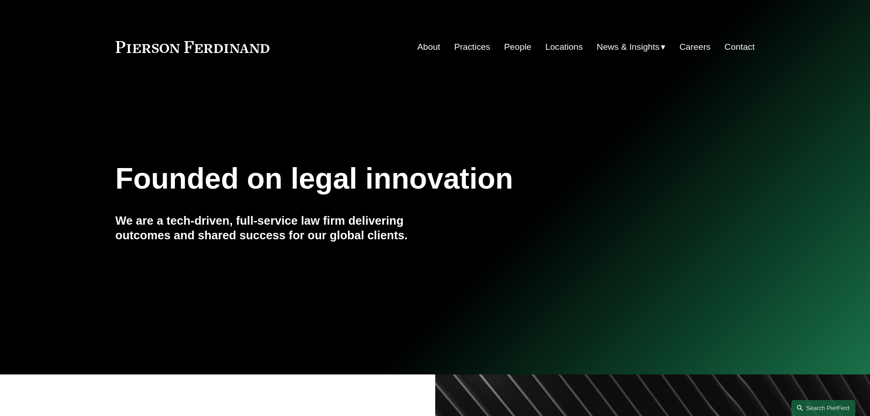 This screenshot has width=870, height=416. What do you see at coordinates (564, 47) in the screenshot?
I see `a: Locations` at bounding box center [564, 47].